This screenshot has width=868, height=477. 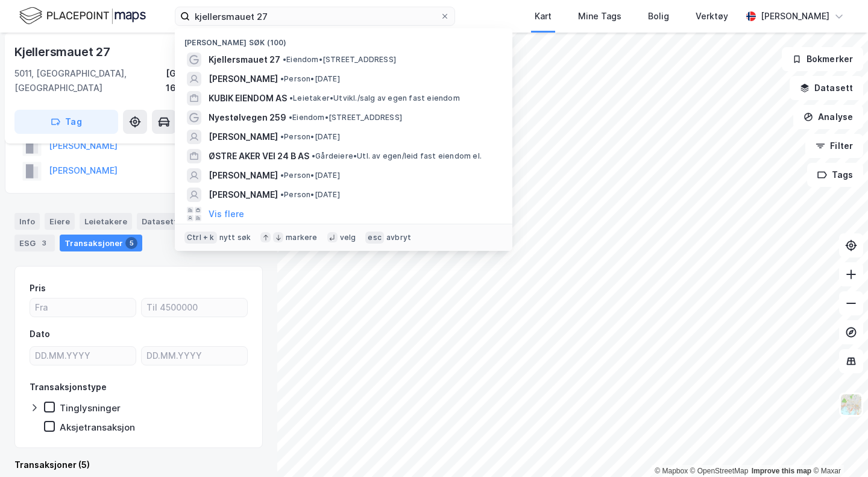 What do you see at coordinates (97, 426) in the screenshot?
I see `div: Aksjetransaksjon` at bounding box center [97, 426].